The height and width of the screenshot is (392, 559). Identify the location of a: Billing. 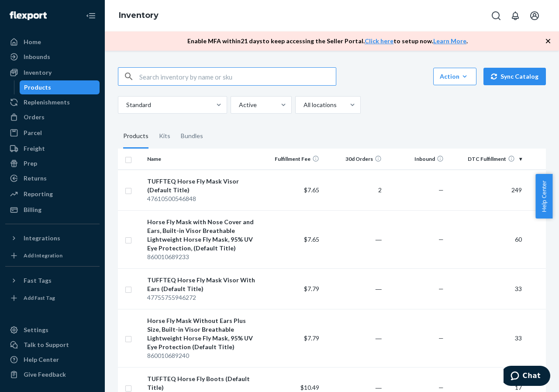
(52, 210).